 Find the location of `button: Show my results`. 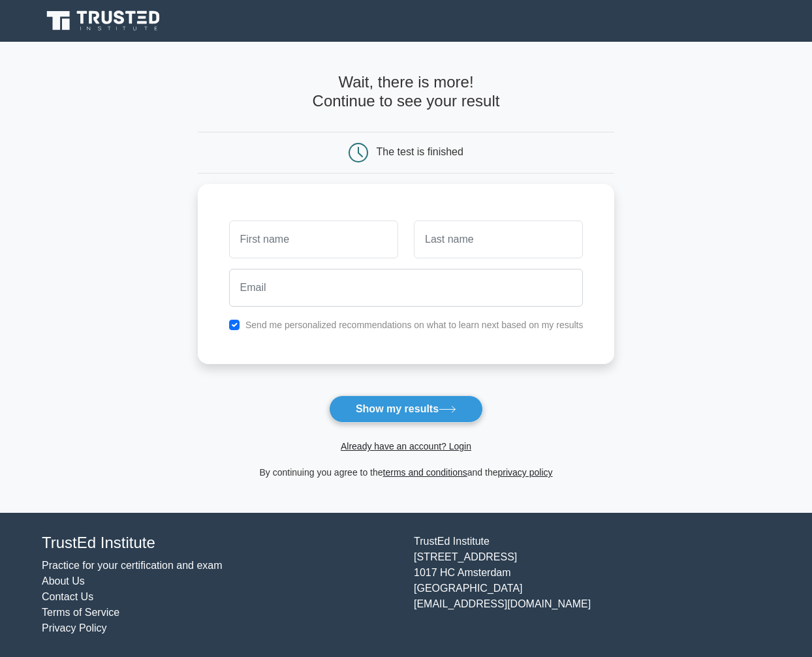

button: Show my results is located at coordinates (406, 409).